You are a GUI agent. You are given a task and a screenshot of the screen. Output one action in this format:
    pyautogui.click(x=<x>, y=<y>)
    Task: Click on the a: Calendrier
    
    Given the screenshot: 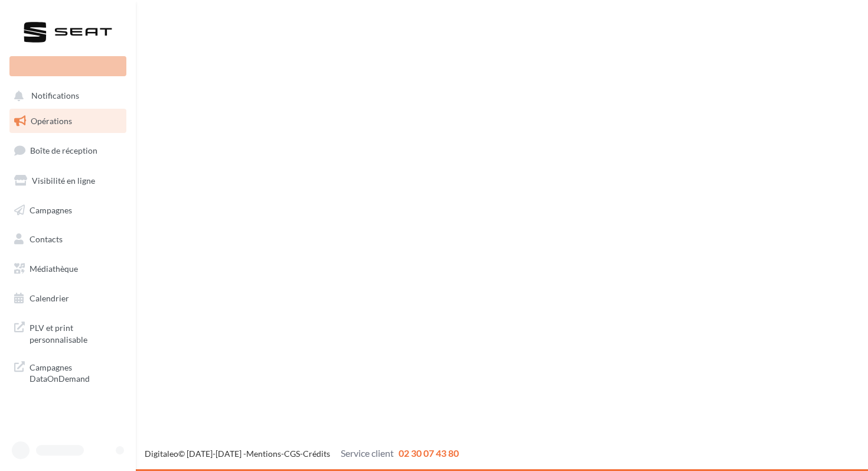 What is the action you would take?
    pyautogui.click(x=68, y=298)
    